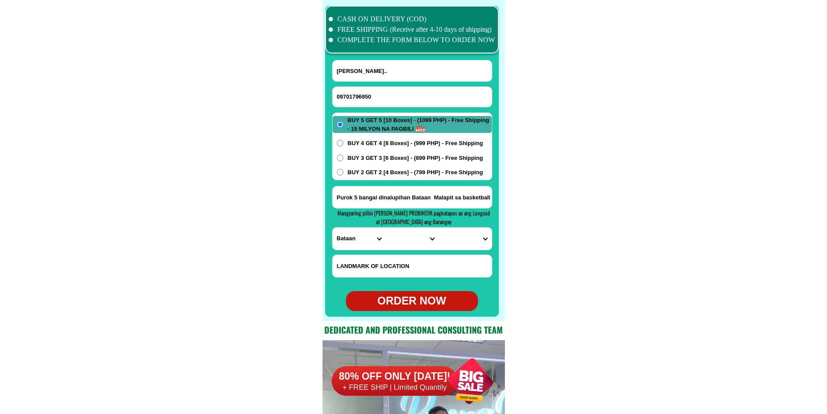 This screenshot has width=827, height=414. What do you see at coordinates (414, 330) in the screenshot?
I see `h2: Dedicated and professional consulting team` at bounding box center [414, 330].